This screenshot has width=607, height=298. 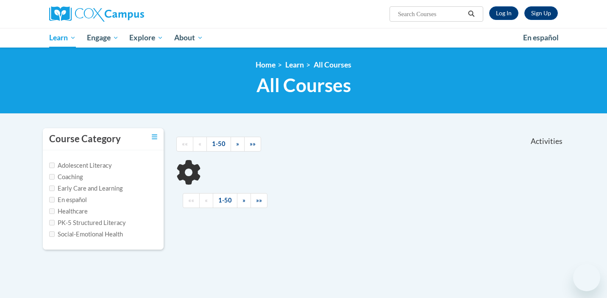 What do you see at coordinates (62, 38) in the screenshot?
I see `span: Learn` at bounding box center [62, 38].